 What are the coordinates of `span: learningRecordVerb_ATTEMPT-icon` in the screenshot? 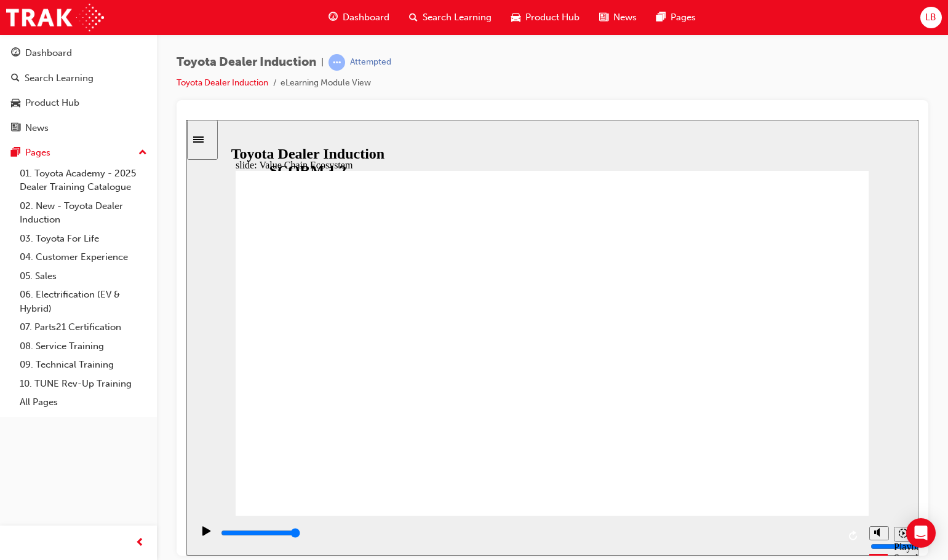 It's located at (337, 62).